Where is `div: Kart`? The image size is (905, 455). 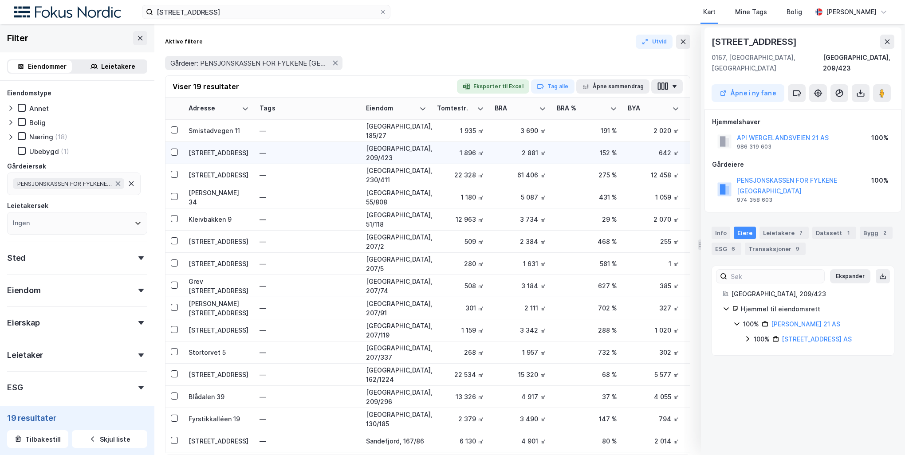
div: Kart is located at coordinates (709, 12).